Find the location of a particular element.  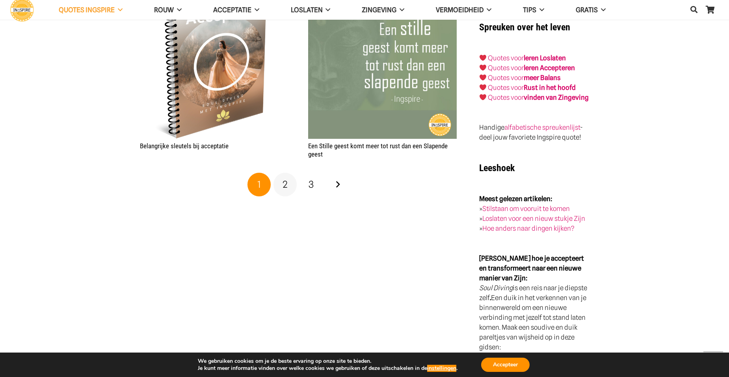

span: 2 is located at coordinates (285, 184).